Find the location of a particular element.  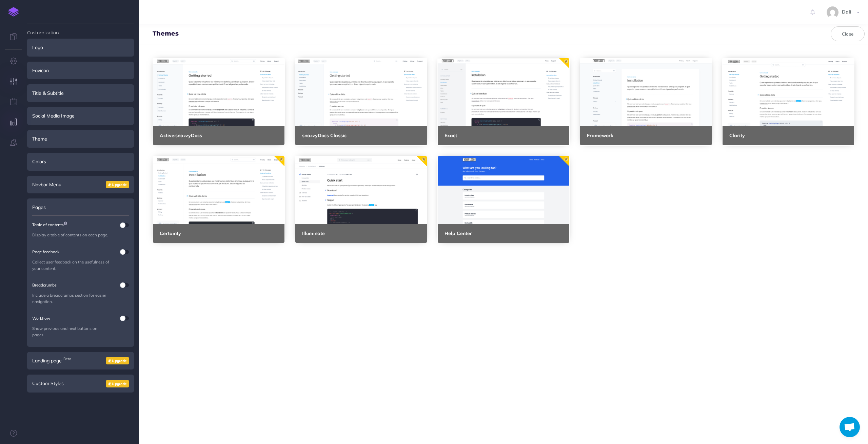

b: Framework is located at coordinates (600, 136).